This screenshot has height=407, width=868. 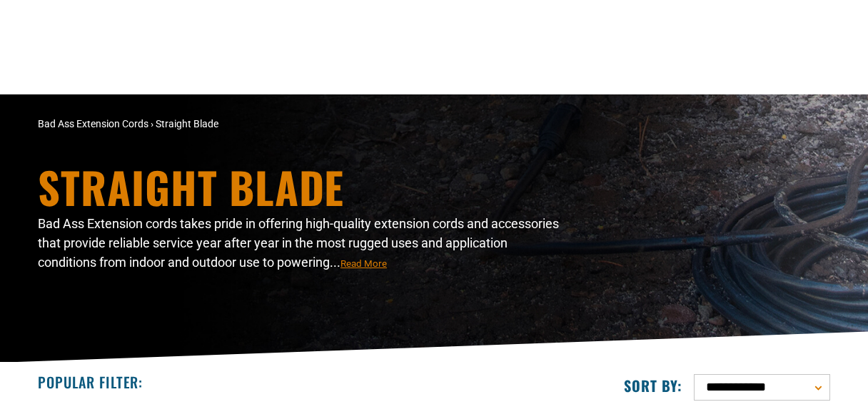 I want to click on nav: breadcrumbs, so click(x=298, y=124).